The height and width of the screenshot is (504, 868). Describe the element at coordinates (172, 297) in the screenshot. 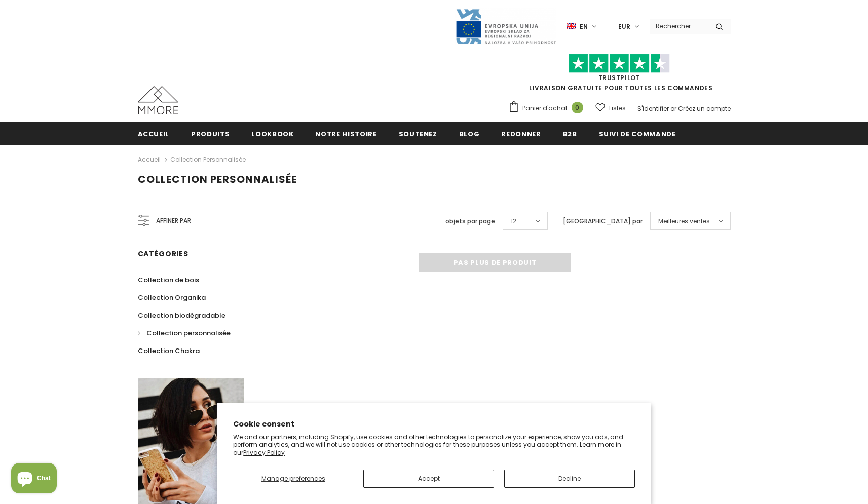

I see `span: Collection Organika` at that location.